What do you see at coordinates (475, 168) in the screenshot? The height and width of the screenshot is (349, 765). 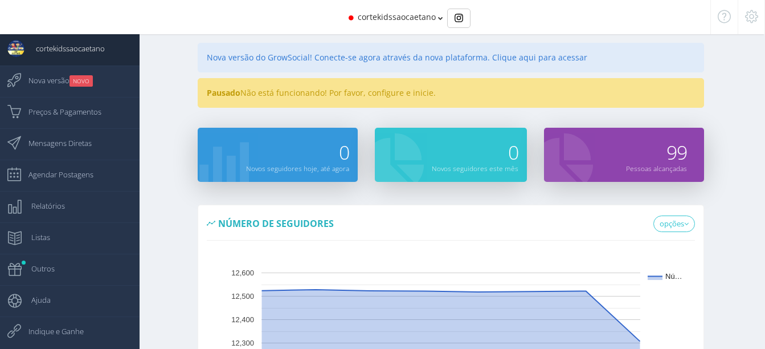 I see `small: Novos seguidores este mês` at bounding box center [475, 168].